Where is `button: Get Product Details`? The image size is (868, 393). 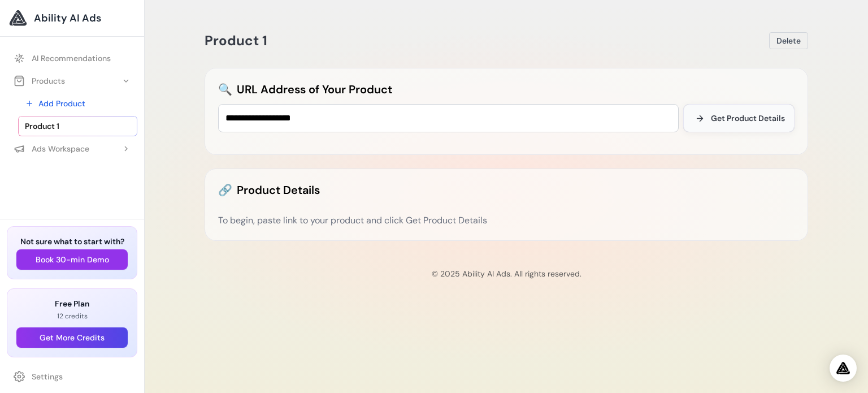 button: Get Product Details is located at coordinates (739, 119).